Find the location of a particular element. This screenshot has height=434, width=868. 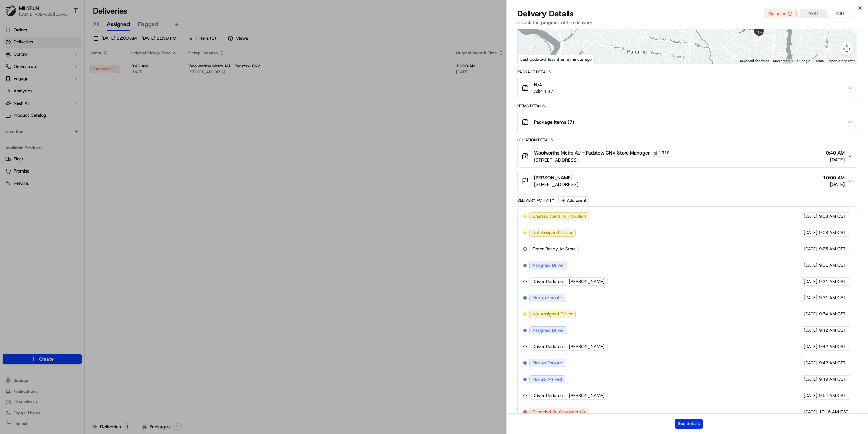

span: 9:49 AM CST is located at coordinates (832, 379).